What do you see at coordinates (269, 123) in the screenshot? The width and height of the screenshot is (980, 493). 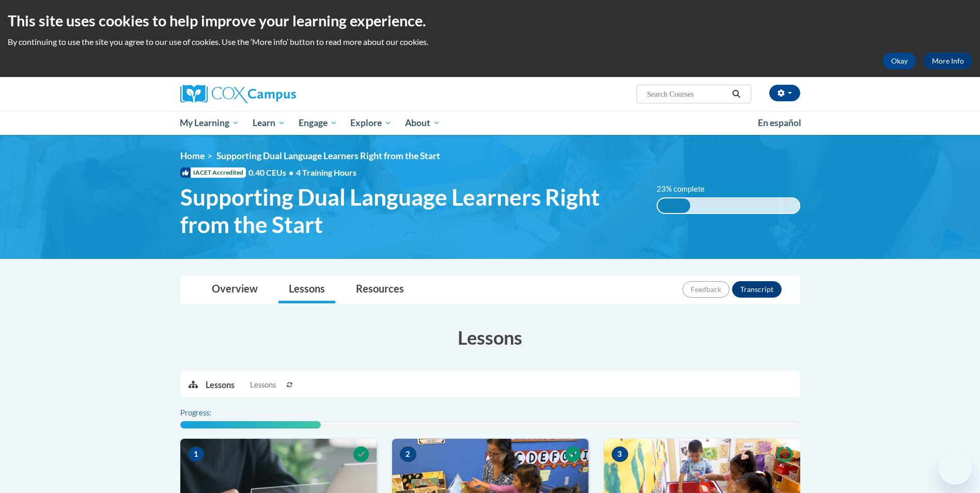 I see `a: Learn` at bounding box center [269, 123].